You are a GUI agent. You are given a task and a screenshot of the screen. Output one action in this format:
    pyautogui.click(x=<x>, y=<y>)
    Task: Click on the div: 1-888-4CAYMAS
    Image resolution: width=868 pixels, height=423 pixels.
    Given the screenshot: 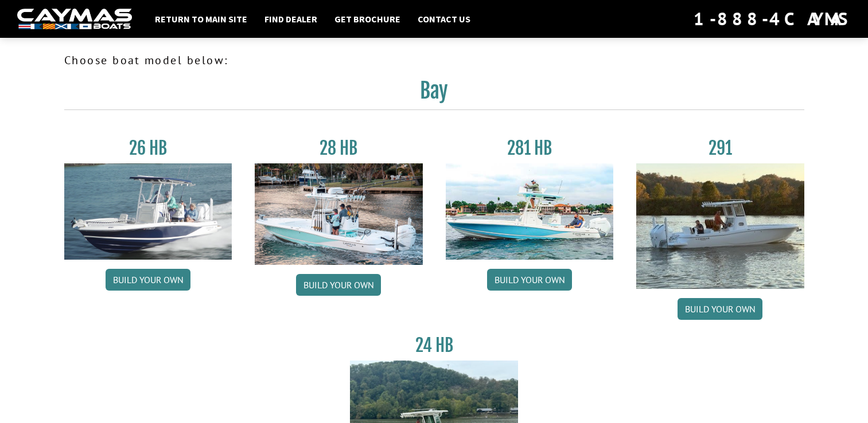 What is the action you would take?
    pyautogui.click(x=772, y=19)
    